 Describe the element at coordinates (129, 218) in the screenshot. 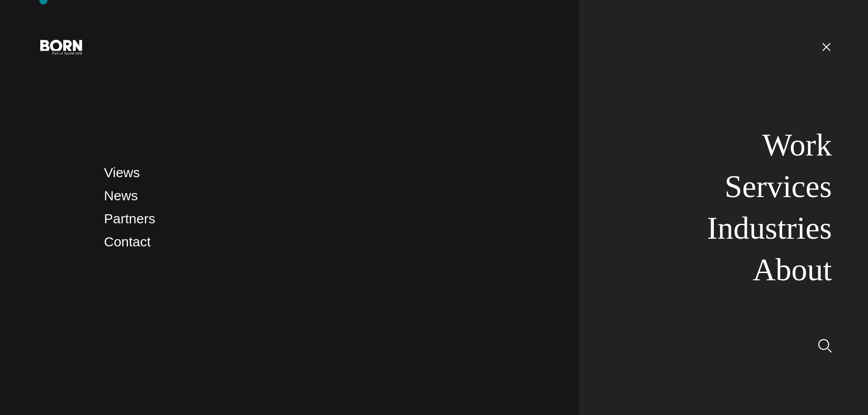

I see `a: Partners` at that location.